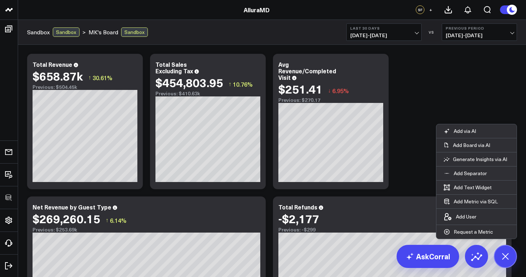 Image resolution: width=526 pixels, height=277 pixels. What do you see at coordinates (477, 160) in the screenshot?
I see `button: Generate Insights via AI` at bounding box center [477, 160].